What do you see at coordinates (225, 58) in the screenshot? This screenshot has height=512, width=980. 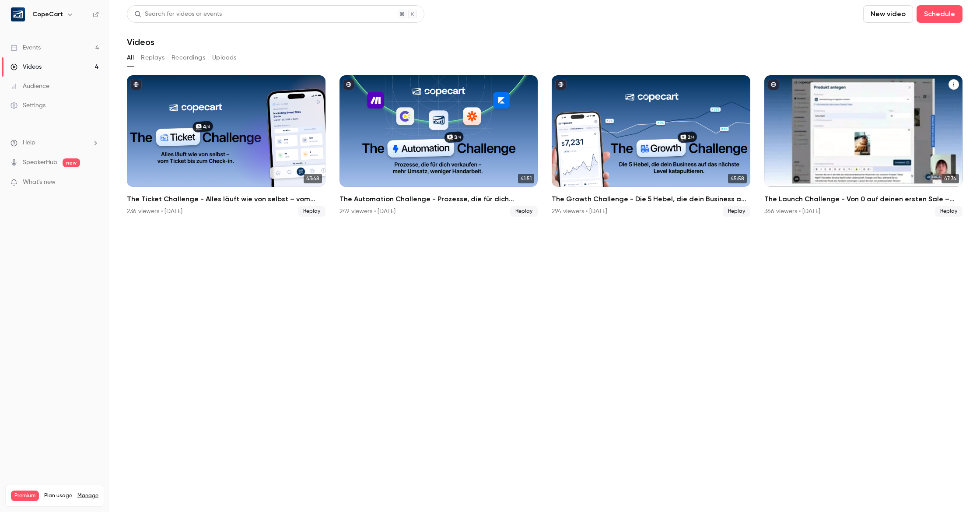 I see `button: Uploads` at bounding box center [225, 58].